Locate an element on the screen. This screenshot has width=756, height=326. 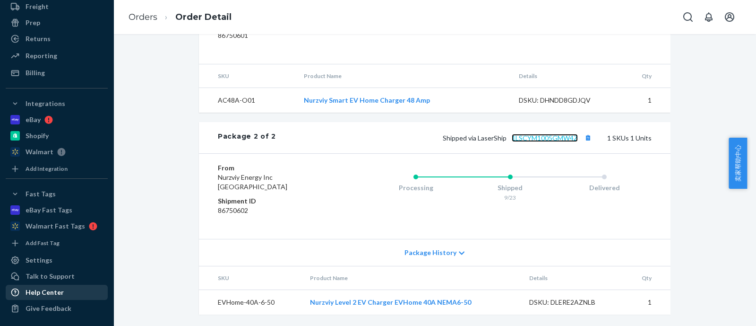
ol: breadcrumbs is located at coordinates (180, 17).